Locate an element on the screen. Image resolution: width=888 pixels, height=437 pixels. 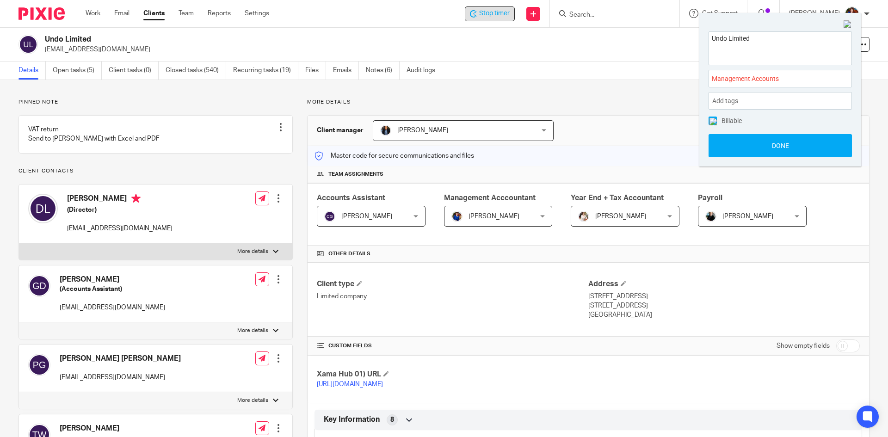
span: Management Acccountant is located at coordinates (490, 198).